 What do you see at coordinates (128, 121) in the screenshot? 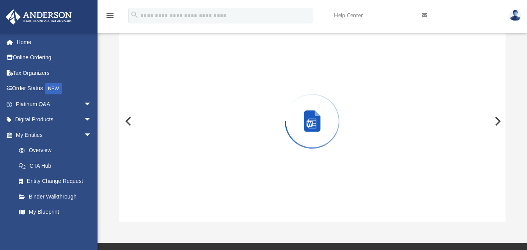
I see `button: Previous File` at bounding box center [128, 121].